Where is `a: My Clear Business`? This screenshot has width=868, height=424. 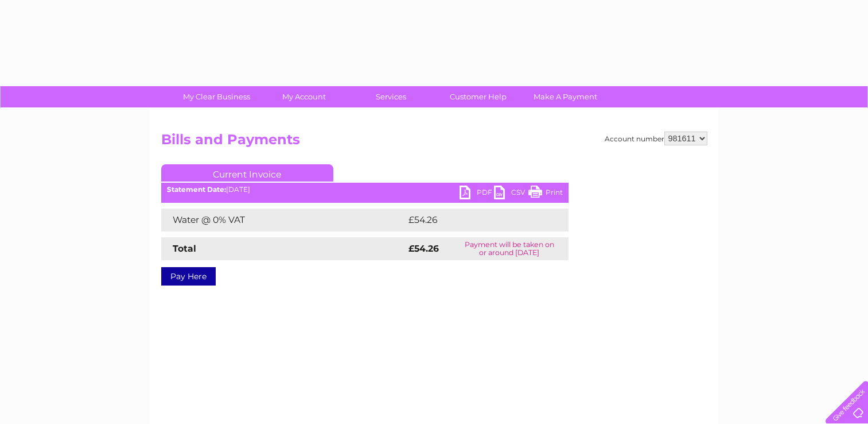
a: My Clear Business is located at coordinates (217, 97).